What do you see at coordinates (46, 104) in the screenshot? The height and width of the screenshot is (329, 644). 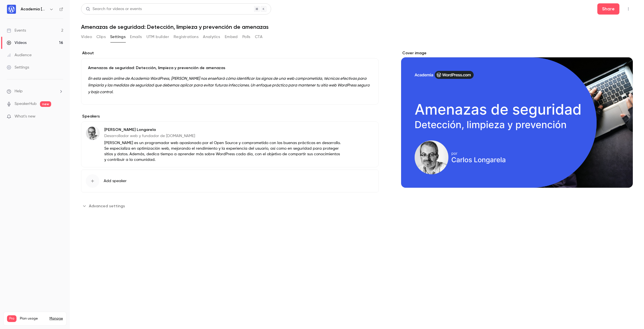 I see `span: new` at bounding box center [46, 104].